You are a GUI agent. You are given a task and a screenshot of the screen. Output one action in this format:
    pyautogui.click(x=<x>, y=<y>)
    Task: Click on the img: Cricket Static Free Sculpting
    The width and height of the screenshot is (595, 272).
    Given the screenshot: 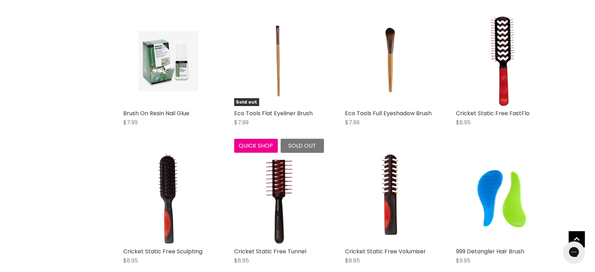 What is the action you would take?
    pyautogui.click(x=168, y=199)
    